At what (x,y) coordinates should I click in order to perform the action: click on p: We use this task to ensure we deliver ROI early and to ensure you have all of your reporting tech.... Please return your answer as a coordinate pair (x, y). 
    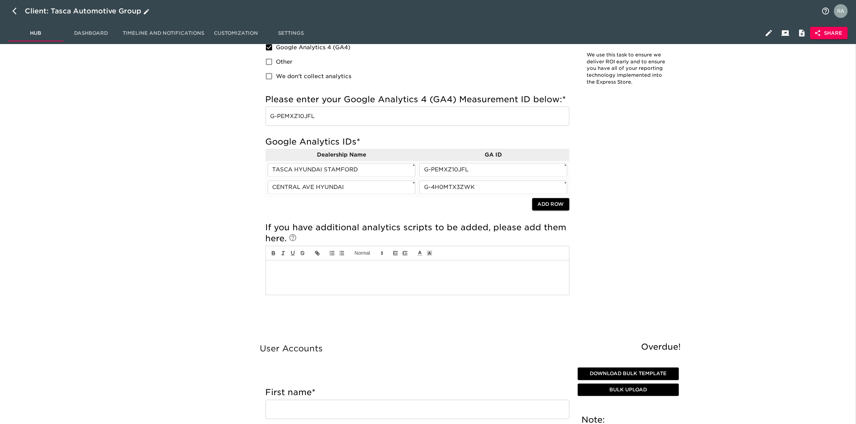
    Looking at the image, I should click on (628, 68).